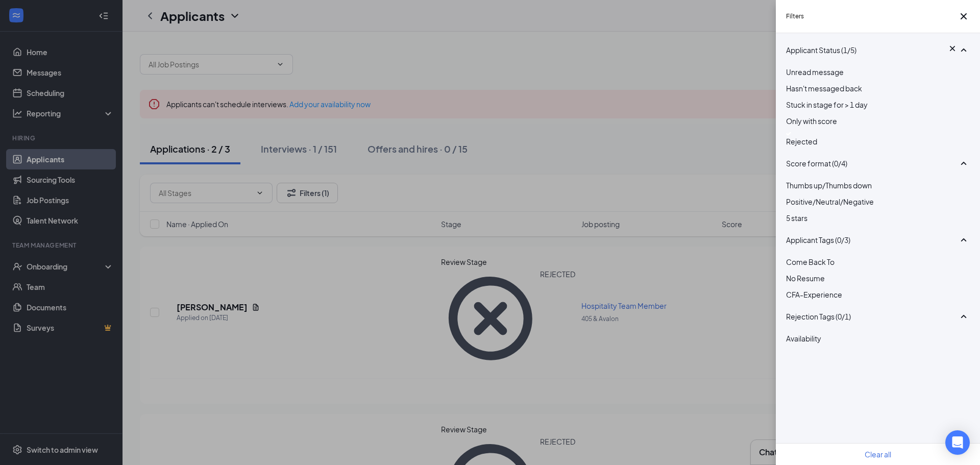 The height and width of the screenshot is (465, 980). I want to click on span: Applicant Status (1/5), so click(821, 50).